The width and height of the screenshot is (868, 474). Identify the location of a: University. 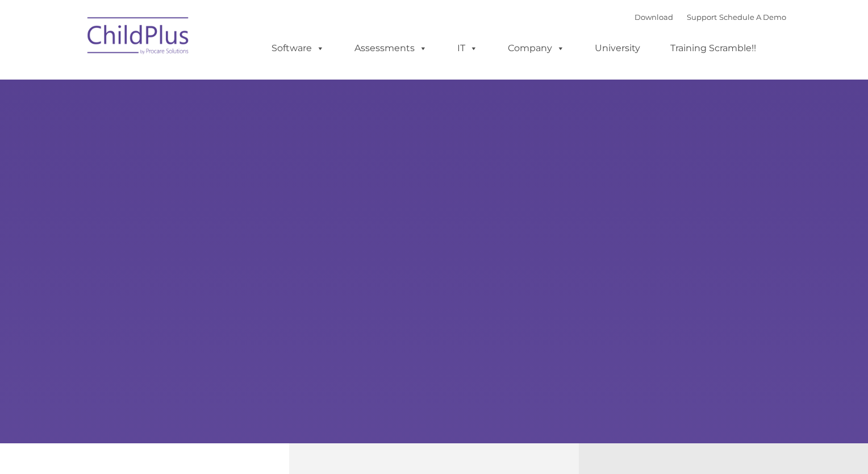
(618, 48).